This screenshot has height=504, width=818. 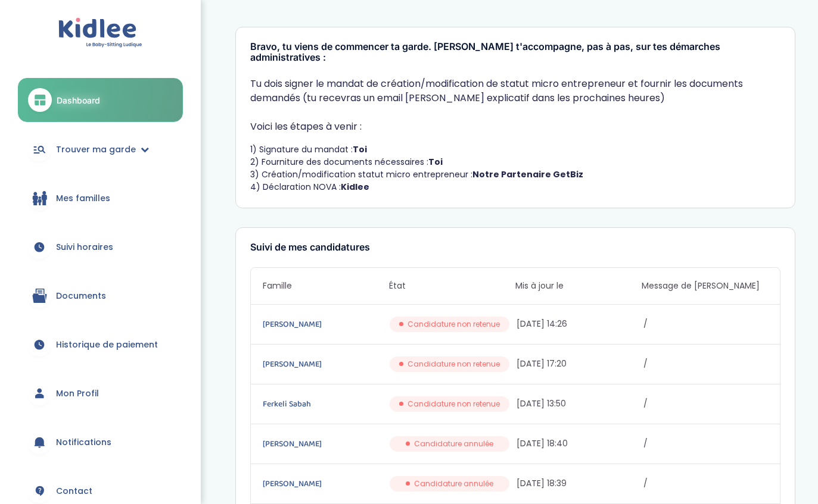 What do you see at coordinates (83, 198) in the screenshot?
I see `span: Mes familles` at bounding box center [83, 198].